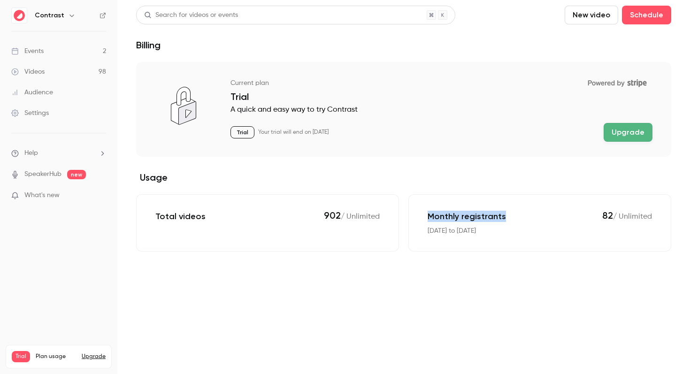 The width and height of the screenshot is (690, 374). What do you see at coordinates (56, 357) in the screenshot?
I see `span: Plan usage` at bounding box center [56, 357].